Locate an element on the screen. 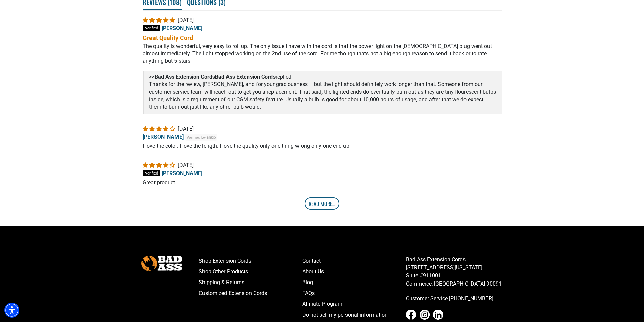 This screenshot has height=322, width=644. a: Do not sell my personal information is located at coordinates (354, 315).